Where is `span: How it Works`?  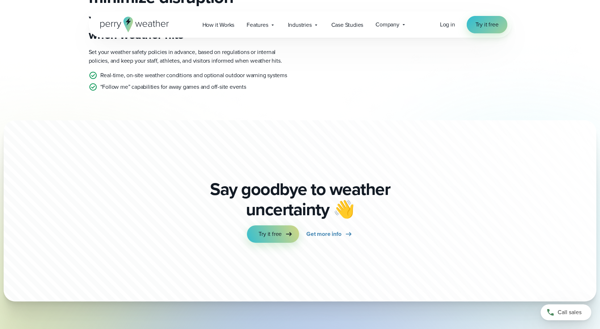 span: How it Works is located at coordinates (218, 25).